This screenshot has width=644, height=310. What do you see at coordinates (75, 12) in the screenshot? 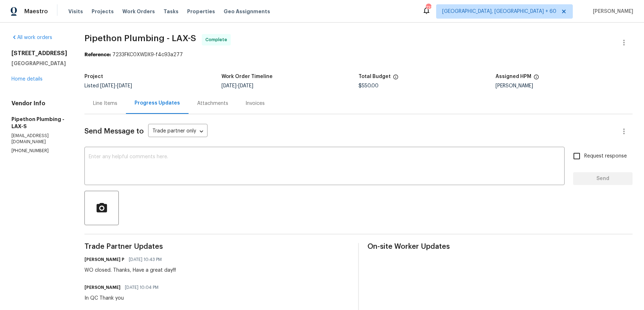
I see `span: Visits` at bounding box center [75, 12].